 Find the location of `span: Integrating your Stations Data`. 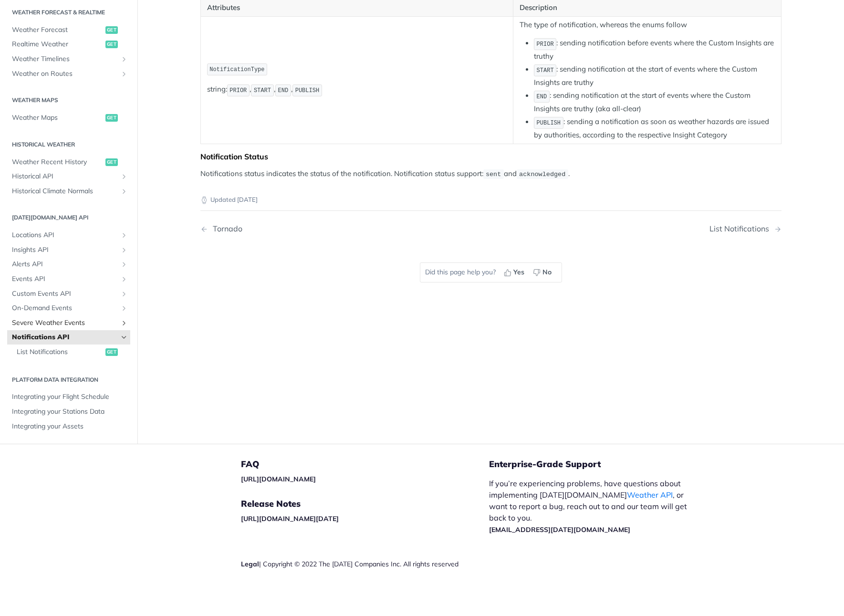

span: Integrating your Stations Data is located at coordinates (70, 412).